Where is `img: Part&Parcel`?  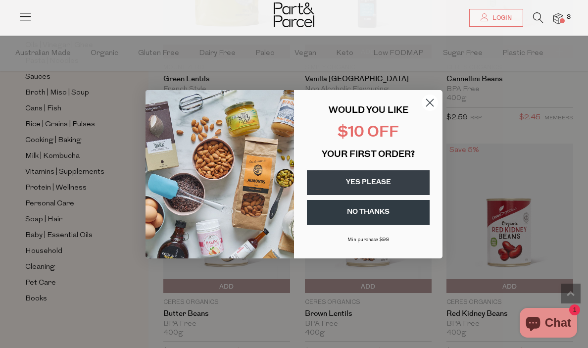
img: Part&Parcel is located at coordinates (294, 15).